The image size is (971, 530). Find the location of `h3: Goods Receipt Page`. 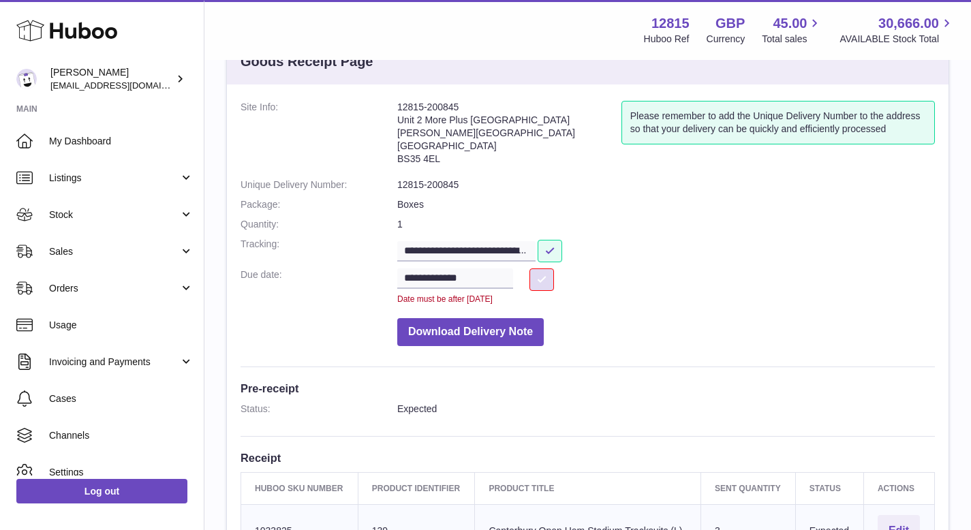

h3: Goods Receipt Page is located at coordinates (307, 61).